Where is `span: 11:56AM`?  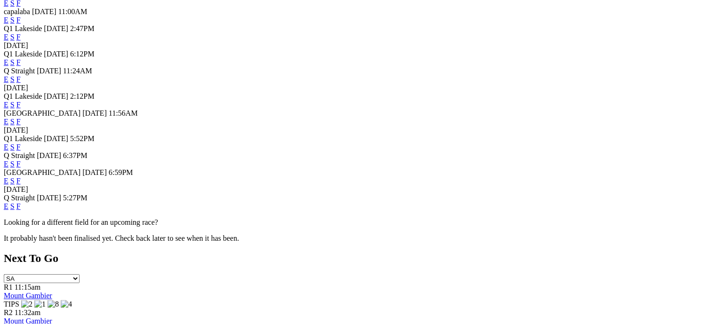
span: 11:56AM is located at coordinates (123, 113).